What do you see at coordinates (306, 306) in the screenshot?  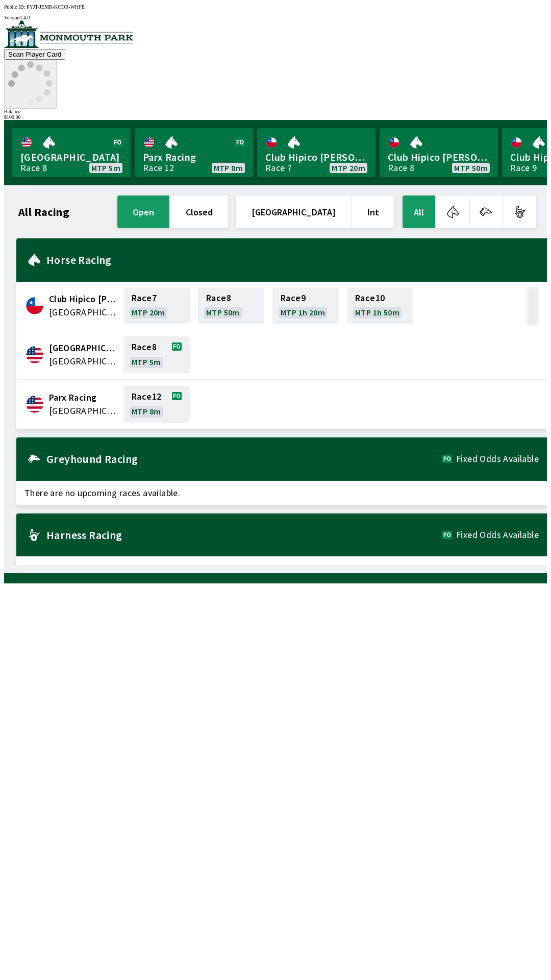 I see `a: Race9MTP 1h 20m` at bounding box center [306, 306].